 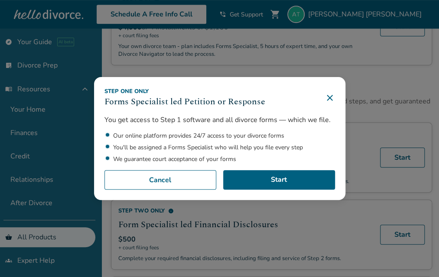 What do you see at coordinates (220, 120) in the screenshot?
I see `p: You get access to Step 1 software and all divorce forms — which we file.` at bounding box center [220, 120].